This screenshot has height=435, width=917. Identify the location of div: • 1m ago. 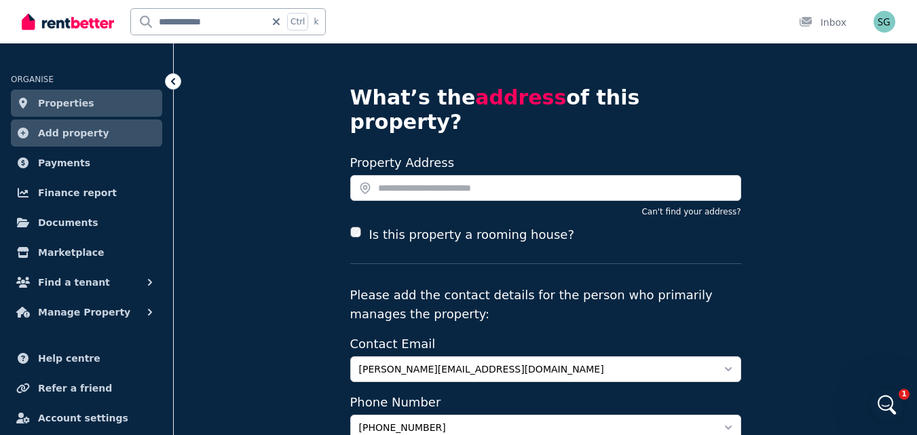
(172, 67).